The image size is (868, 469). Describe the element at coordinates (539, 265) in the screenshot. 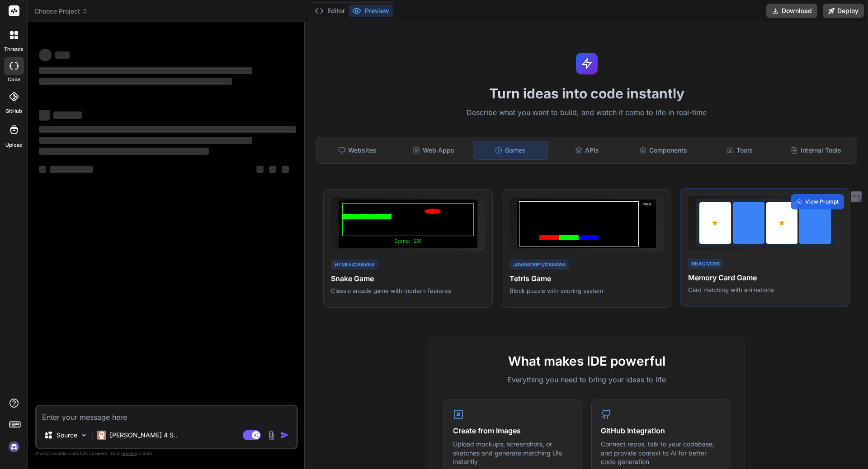

I see `div: JavaScript/Canvas` at that location.